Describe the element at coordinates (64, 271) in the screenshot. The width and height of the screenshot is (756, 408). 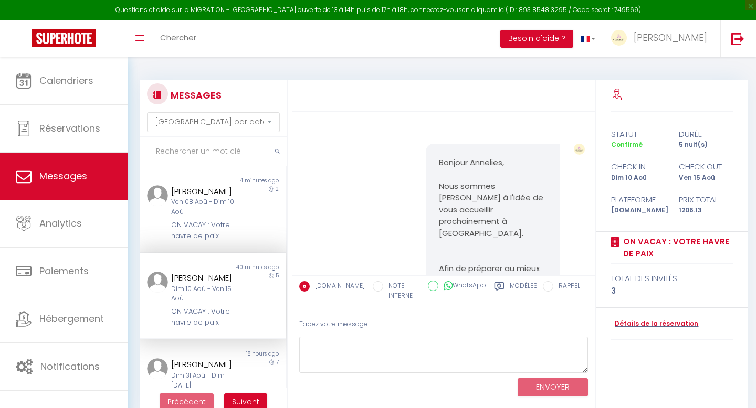
I see `span: Paiements` at that location.